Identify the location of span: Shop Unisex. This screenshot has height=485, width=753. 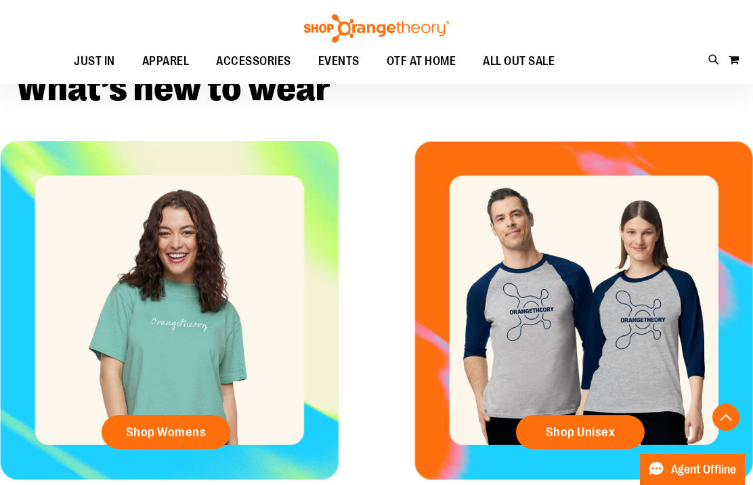
(580, 432).